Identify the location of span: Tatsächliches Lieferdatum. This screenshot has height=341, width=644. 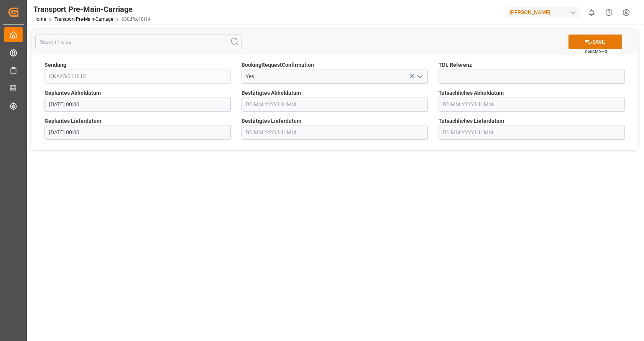
(471, 121).